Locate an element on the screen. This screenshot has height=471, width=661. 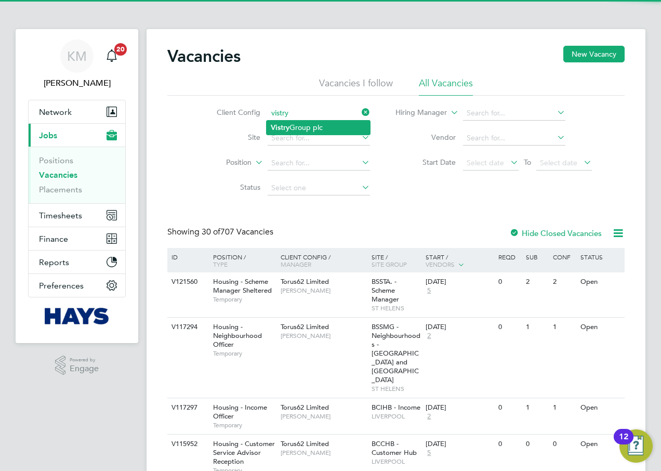
span: KM is located at coordinates (77, 56).